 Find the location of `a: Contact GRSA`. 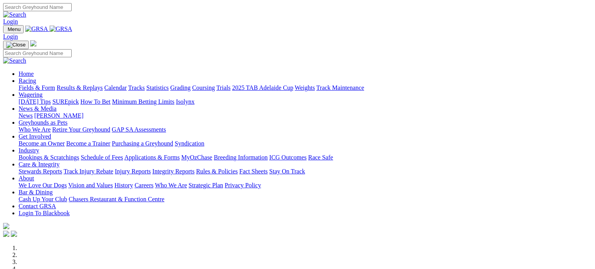

a: Contact GRSA is located at coordinates (37, 206).